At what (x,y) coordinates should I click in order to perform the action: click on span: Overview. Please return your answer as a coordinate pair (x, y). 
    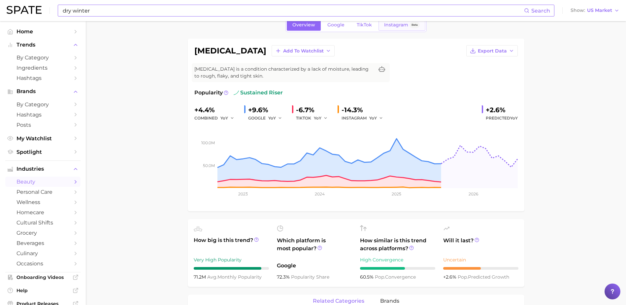
    Looking at the image, I should click on (304, 25).